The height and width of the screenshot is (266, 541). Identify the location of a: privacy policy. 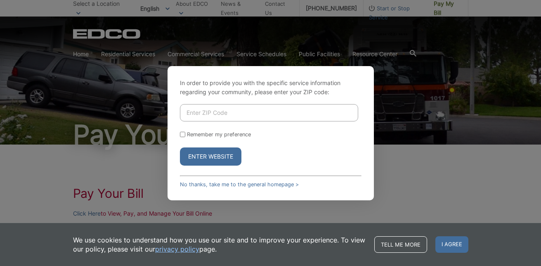
(177, 249).